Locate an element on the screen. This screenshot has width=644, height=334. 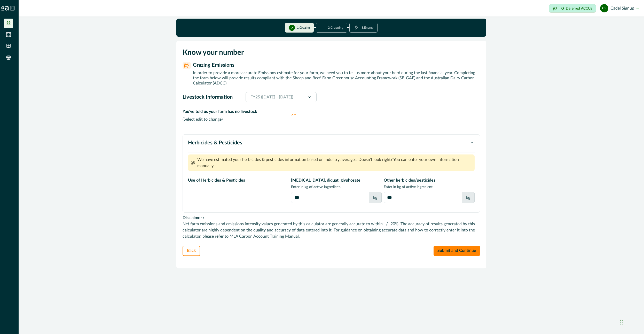
button: Back is located at coordinates (191, 251).